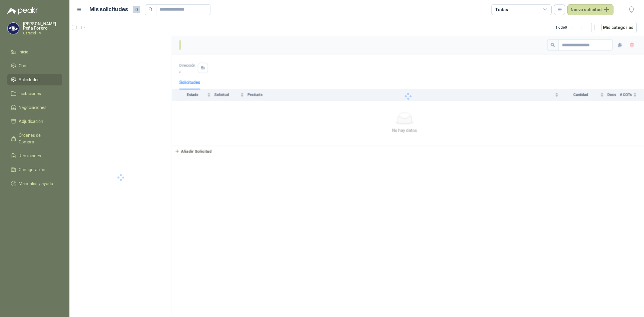 This screenshot has height=317, width=644. What do you see at coordinates (35, 93) in the screenshot?
I see `a: Licitaciones` at bounding box center [35, 93].